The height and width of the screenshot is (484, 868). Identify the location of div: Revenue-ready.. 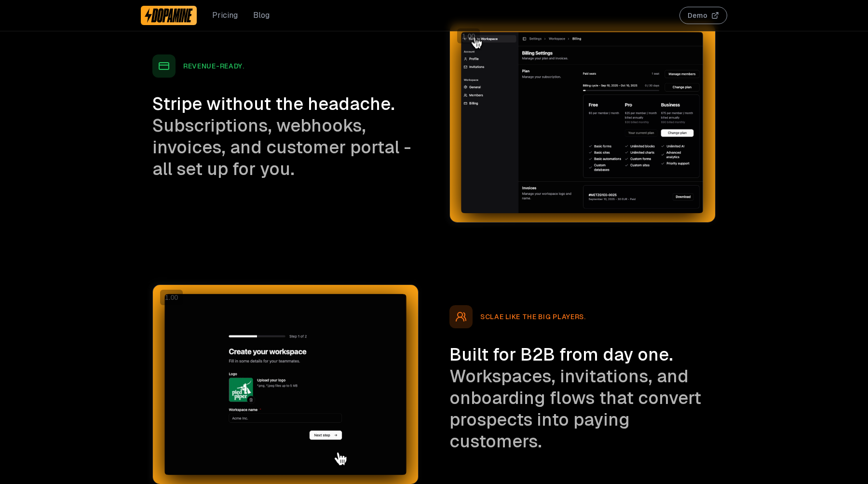
(214, 66).